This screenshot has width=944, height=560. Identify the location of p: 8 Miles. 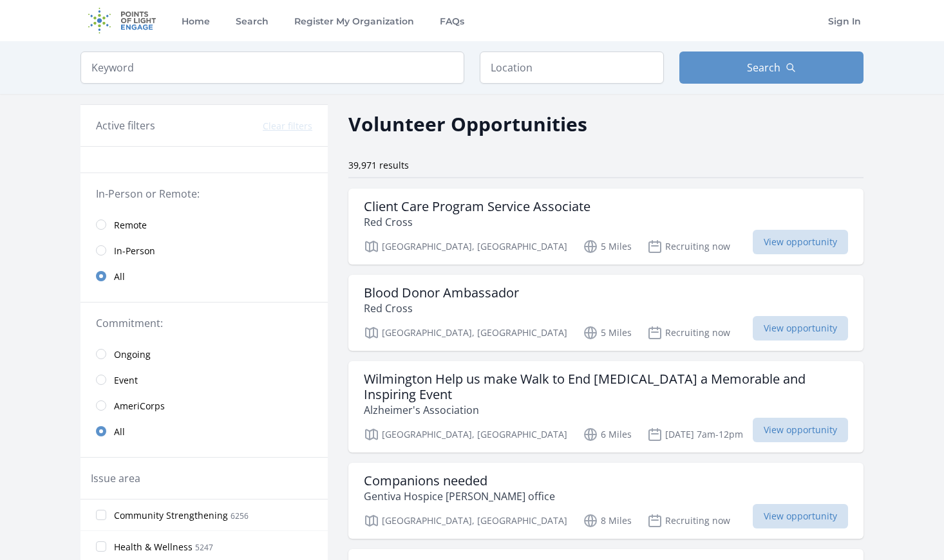
(608, 521).